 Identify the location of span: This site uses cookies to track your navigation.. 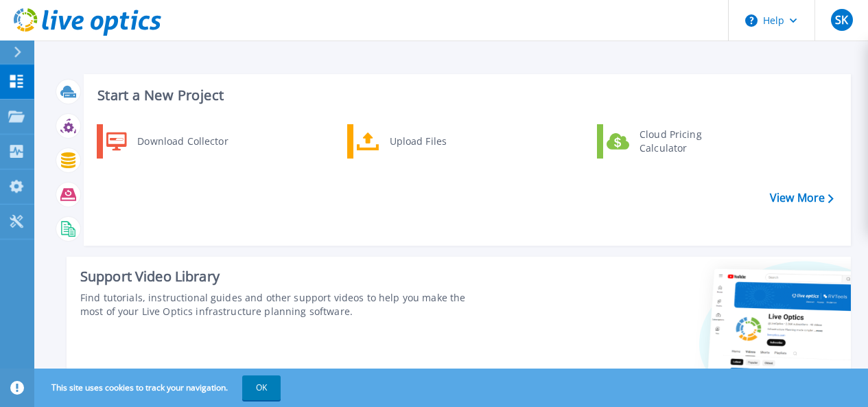
(159, 388).